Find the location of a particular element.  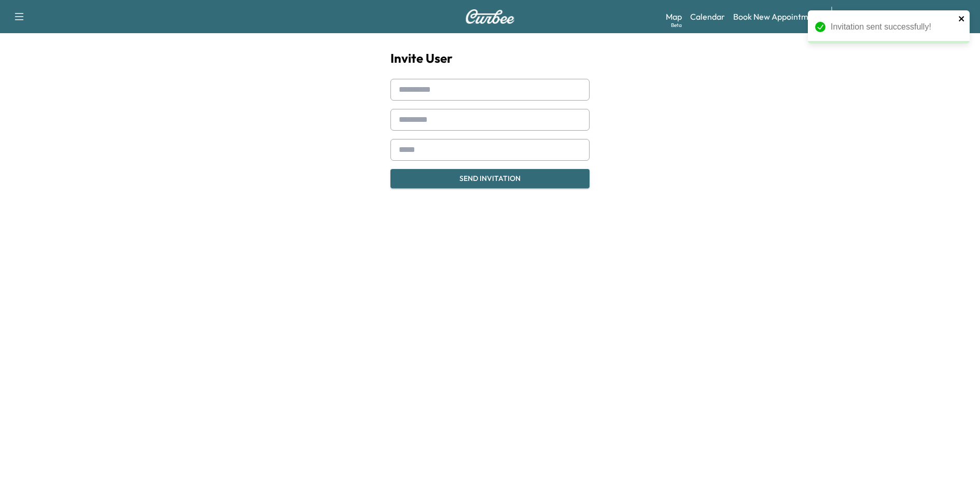

div: Beta is located at coordinates (677, 25).